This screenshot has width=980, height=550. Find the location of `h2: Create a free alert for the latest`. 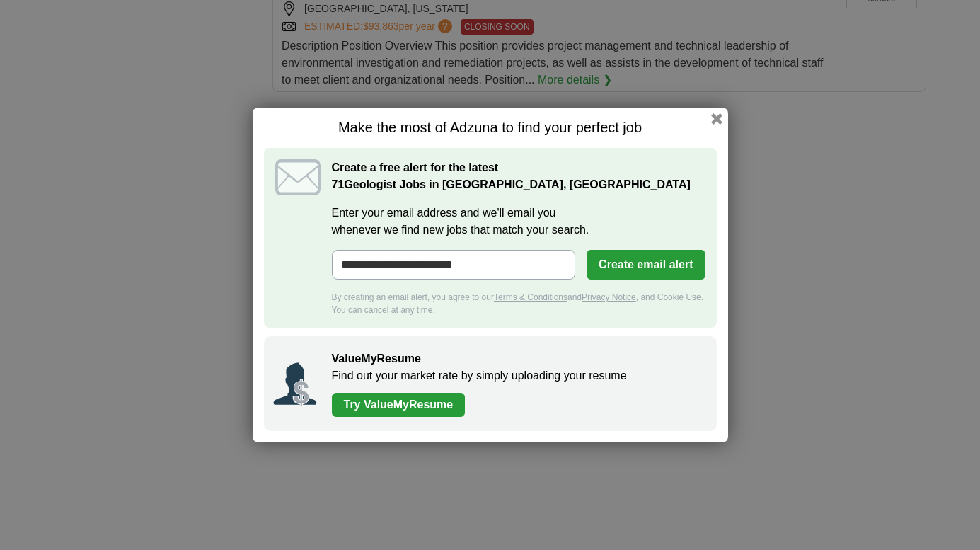

h2: Create a free alert for the latest is located at coordinates (519, 176).